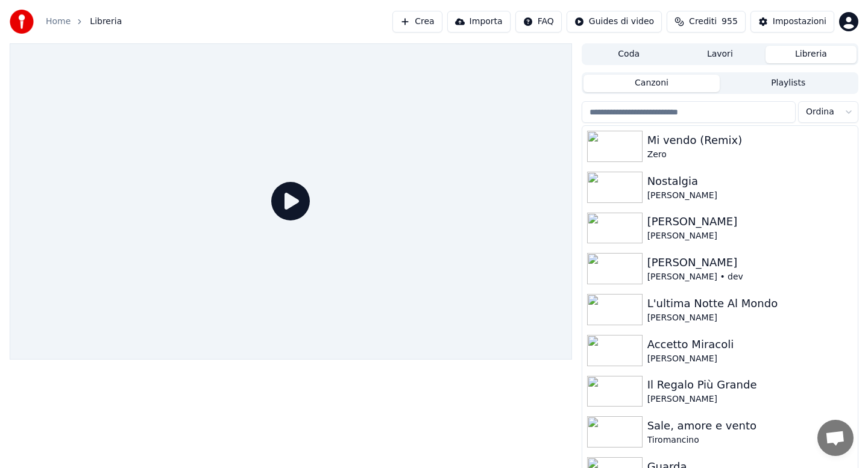  I want to click on button: Canzoni, so click(651, 83).